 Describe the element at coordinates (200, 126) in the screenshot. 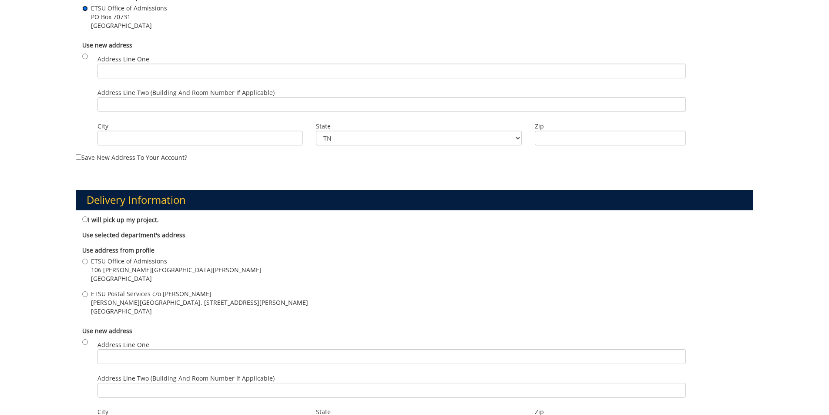

I see `label: City` at that location.